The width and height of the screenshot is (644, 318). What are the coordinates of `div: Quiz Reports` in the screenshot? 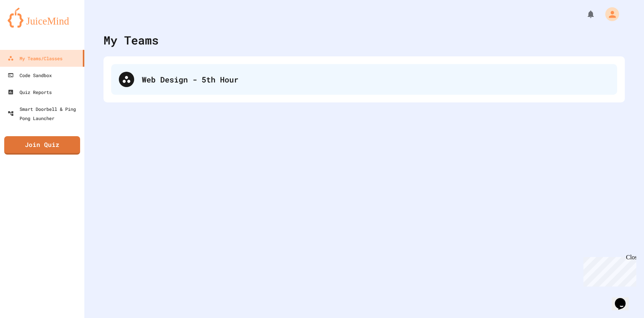 It's located at (29, 92).